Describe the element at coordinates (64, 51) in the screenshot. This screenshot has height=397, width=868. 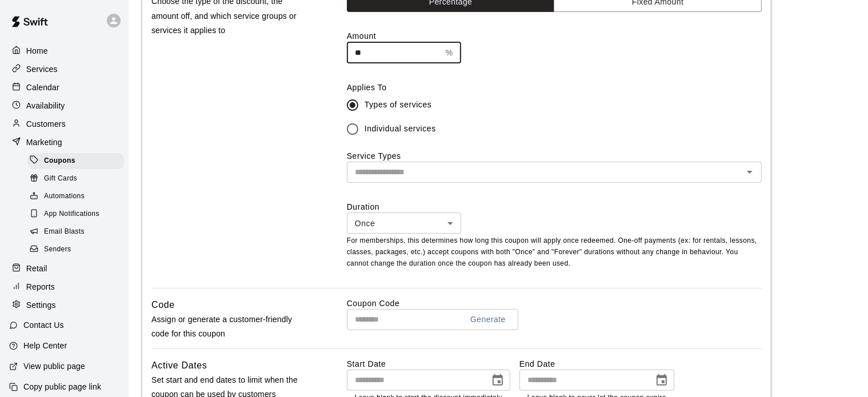
I see `a: Home` at that location.